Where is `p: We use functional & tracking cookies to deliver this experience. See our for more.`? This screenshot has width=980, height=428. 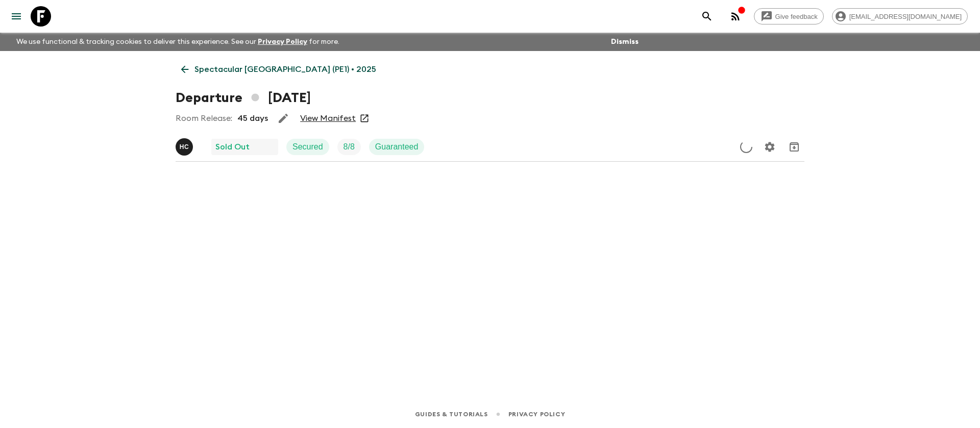
p: We use functional & tracking cookies to deliver this experience. See our for more. is located at coordinates (177, 41).